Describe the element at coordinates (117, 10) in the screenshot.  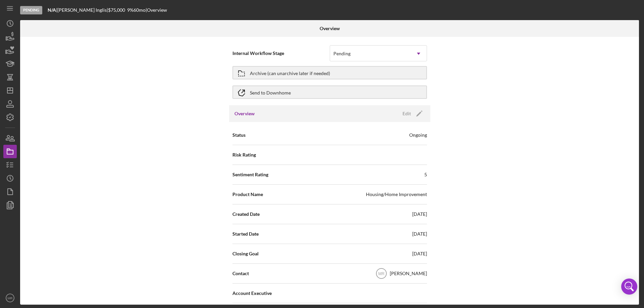
I see `div: $75,000` at that location.